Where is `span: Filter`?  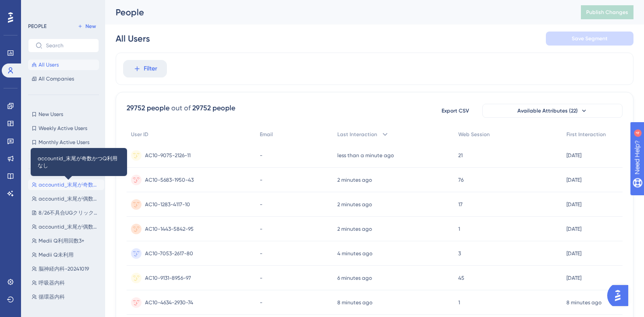 span: Filter is located at coordinates (151, 69).